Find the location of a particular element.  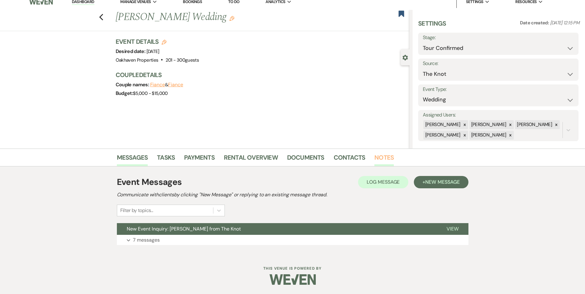

label: Event Type: is located at coordinates (499, 89).